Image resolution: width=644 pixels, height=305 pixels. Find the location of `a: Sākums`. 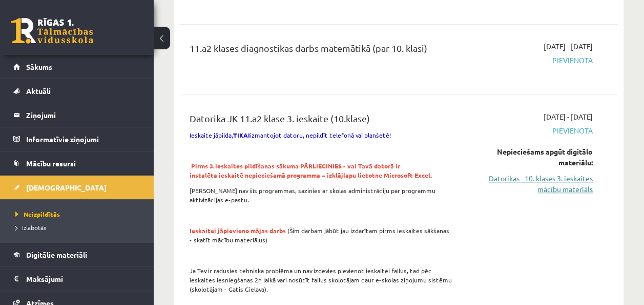

a: Sākums is located at coordinates (77, 67).